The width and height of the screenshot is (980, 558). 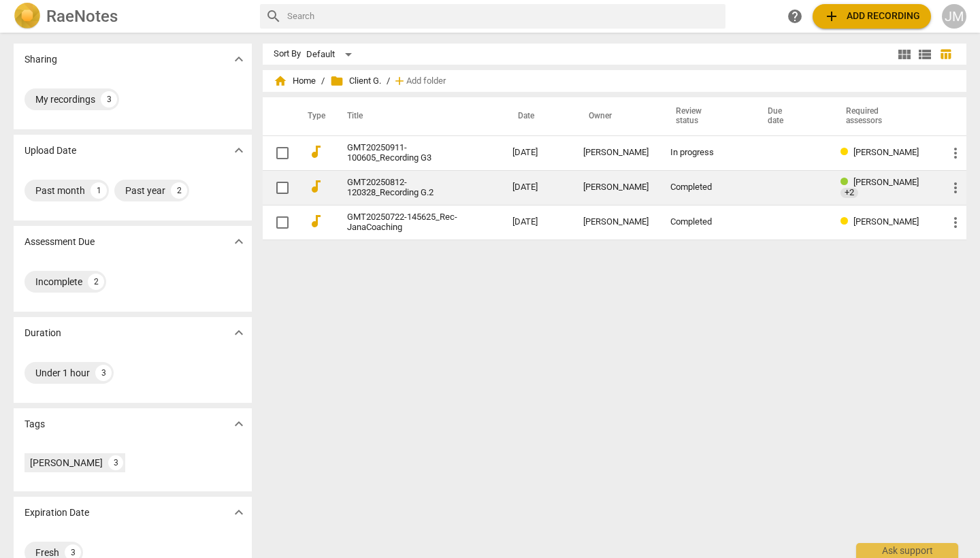 What do you see at coordinates (280, 81) in the screenshot?
I see `span: home` at bounding box center [280, 81].